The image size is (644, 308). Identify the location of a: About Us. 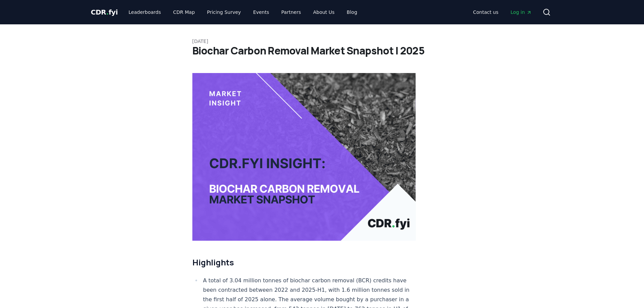
(324, 12).